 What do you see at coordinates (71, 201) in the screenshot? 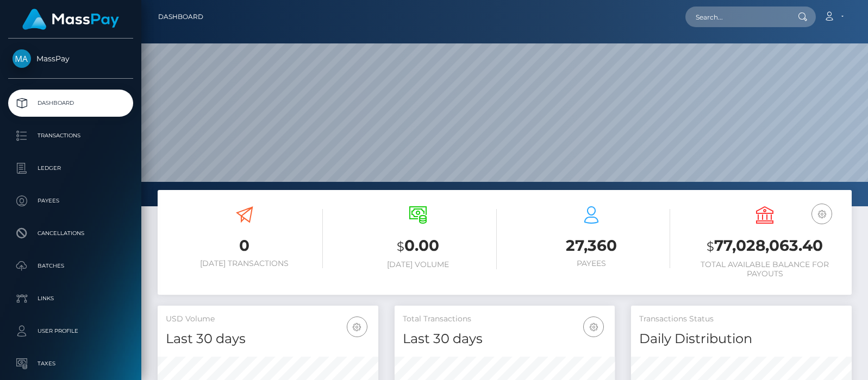
I see `p: Payees` at bounding box center [71, 201].